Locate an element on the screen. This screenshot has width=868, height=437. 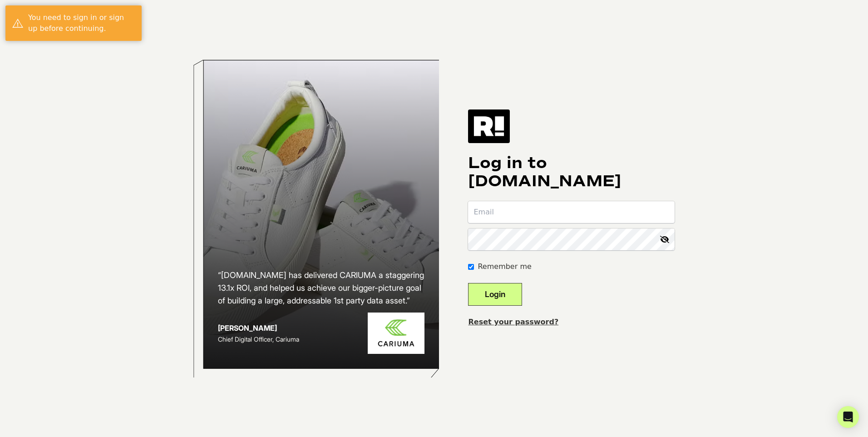
img: Retention.com is located at coordinates (489, 126).